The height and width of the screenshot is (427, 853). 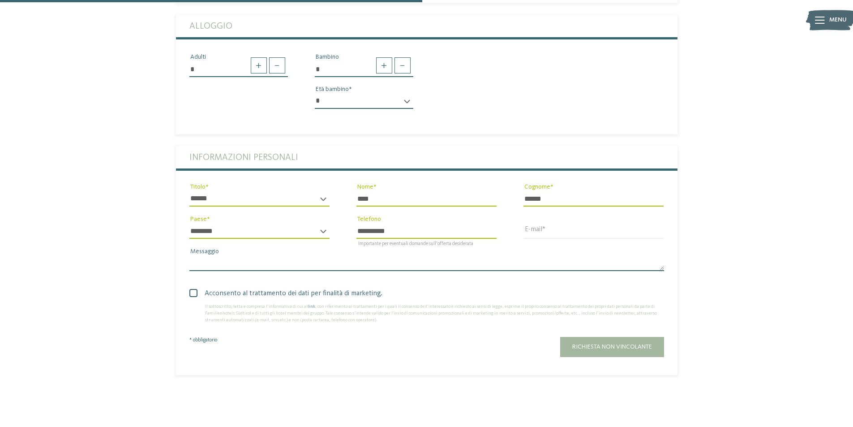 I want to click on div: Il sottoscritto, letta e compresa l’informativa di cui al , con riferimento ai trattamenti per i ..., so click(x=427, y=313).